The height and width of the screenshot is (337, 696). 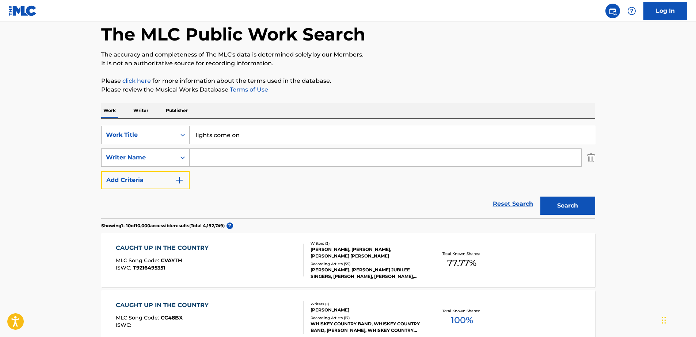 I want to click on img: search, so click(x=612, y=11).